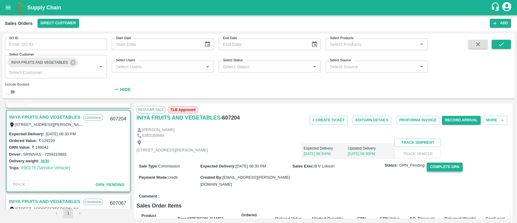  Describe the element at coordinates (19, 23) in the screenshot. I see `div: Sales Orders` at that location.